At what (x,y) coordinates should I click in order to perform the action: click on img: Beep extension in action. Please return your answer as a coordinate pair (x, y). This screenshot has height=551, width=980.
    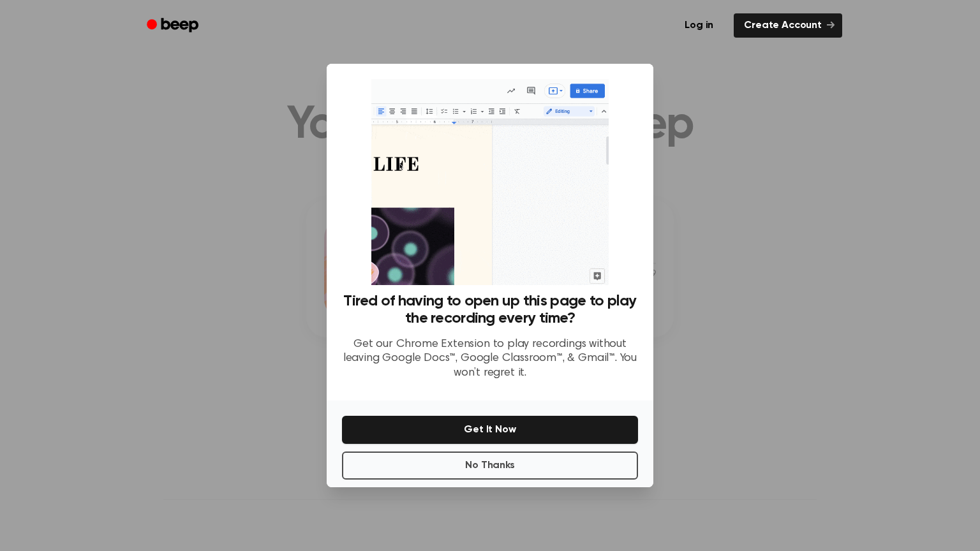
    Looking at the image, I should click on (489, 182).